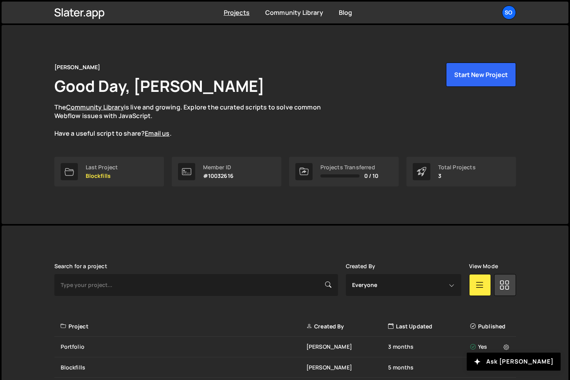  I want to click on p: Blockfills, so click(102, 176).